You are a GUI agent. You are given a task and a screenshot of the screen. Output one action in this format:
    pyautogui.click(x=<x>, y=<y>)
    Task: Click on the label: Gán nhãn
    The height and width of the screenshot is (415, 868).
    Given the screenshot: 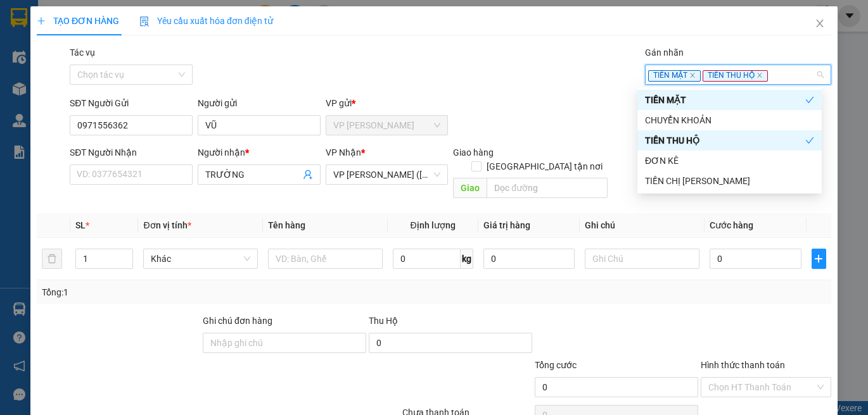 What is the action you would take?
    pyautogui.click(x=664, y=52)
    